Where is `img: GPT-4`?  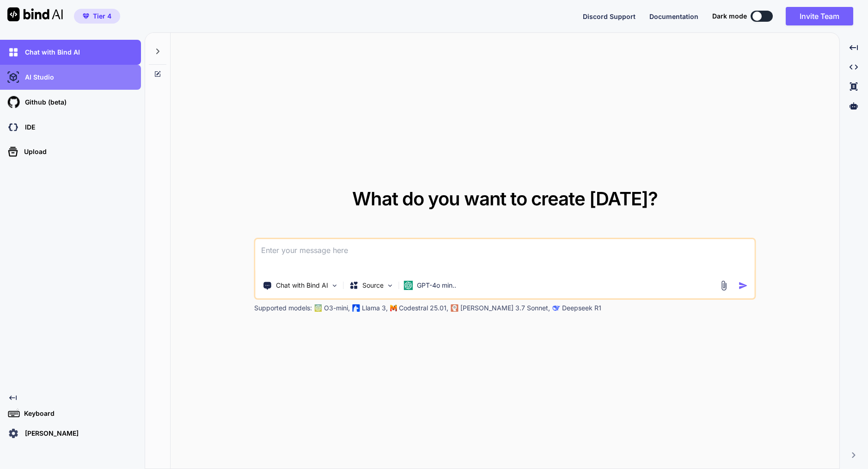
img: GPT-4 is located at coordinates (319, 308).